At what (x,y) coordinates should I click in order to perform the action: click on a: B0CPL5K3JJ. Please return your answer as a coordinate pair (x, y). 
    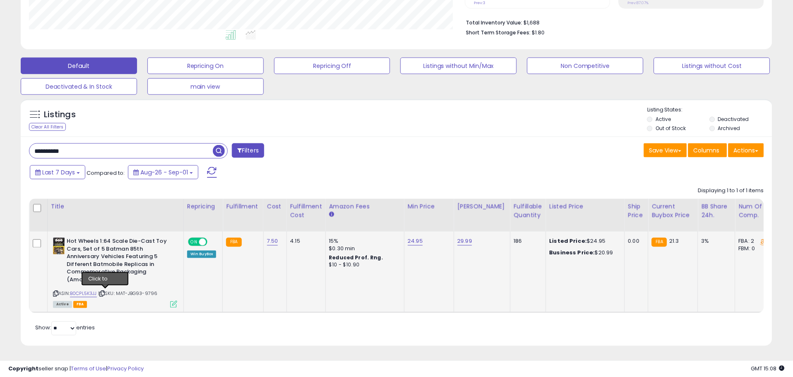
    Looking at the image, I should click on (83, 294).